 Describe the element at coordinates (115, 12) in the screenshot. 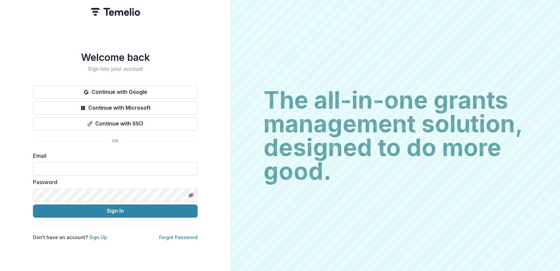

I see `img: Temelio` at that location.